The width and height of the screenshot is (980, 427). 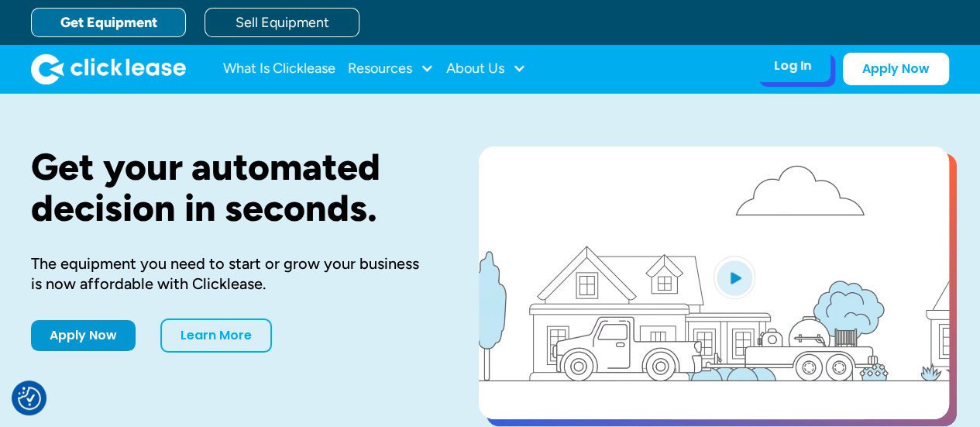 What do you see at coordinates (29, 398) in the screenshot?
I see `img: Revisit consent button` at bounding box center [29, 398].